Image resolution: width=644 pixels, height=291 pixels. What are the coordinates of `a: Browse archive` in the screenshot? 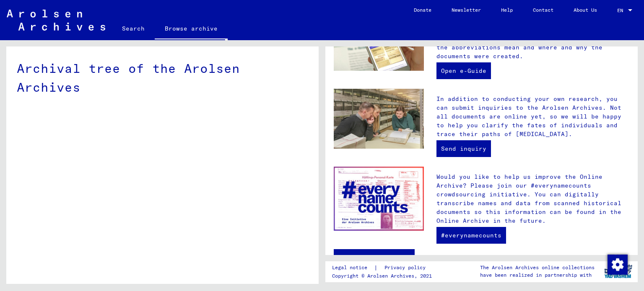 It's located at (191, 29).